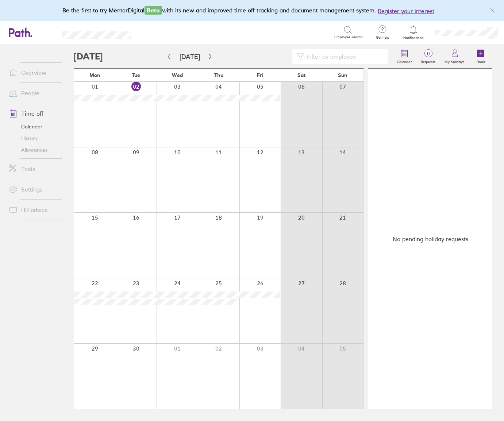  Describe the element at coordinates (32, 93) in the screenshot. I see `a: People` at that location.